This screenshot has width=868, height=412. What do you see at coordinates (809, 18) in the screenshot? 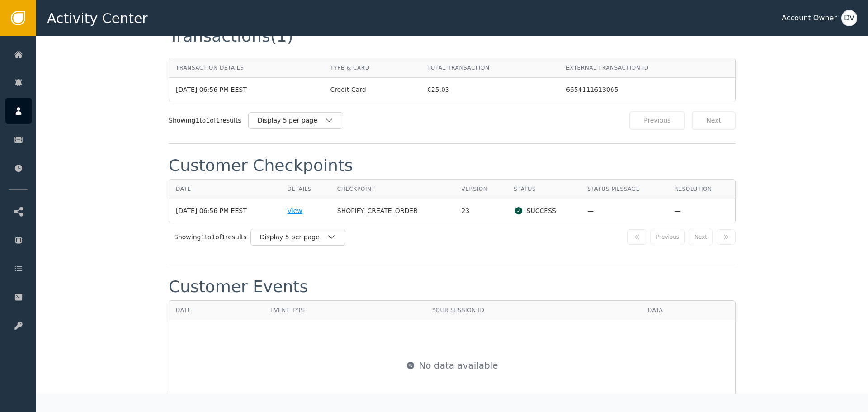
I see `div: Account Owner` at bounding box center [809, 18].